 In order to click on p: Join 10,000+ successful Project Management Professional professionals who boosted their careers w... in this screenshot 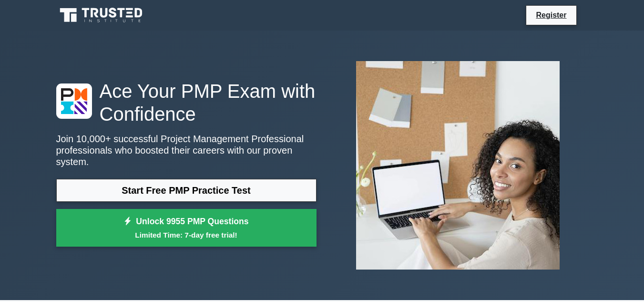, I will do `click(186, 150)`.